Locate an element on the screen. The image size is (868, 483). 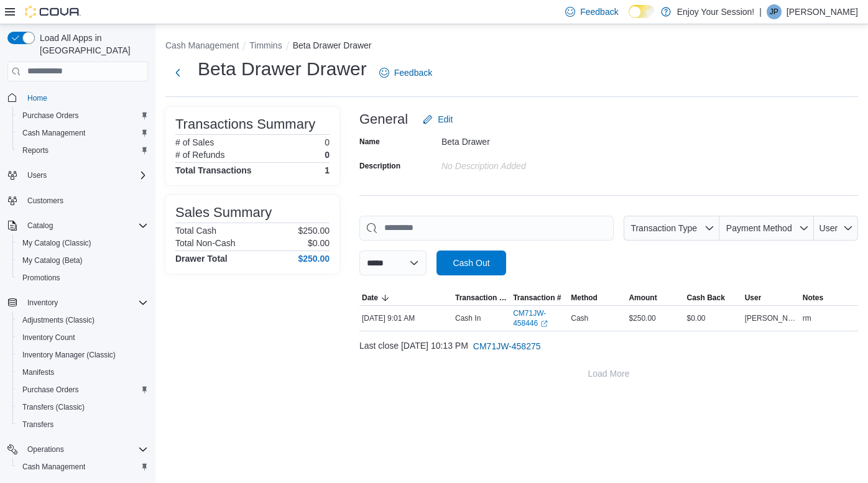
span: Amount is located at coordinates (642, 297).